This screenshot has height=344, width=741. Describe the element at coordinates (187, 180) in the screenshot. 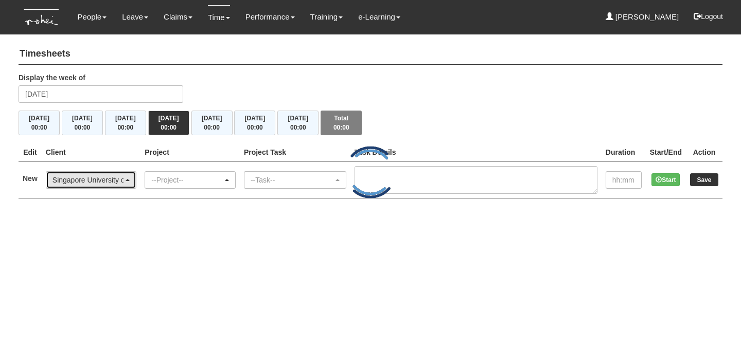

I see `div: --Project--` at that location.